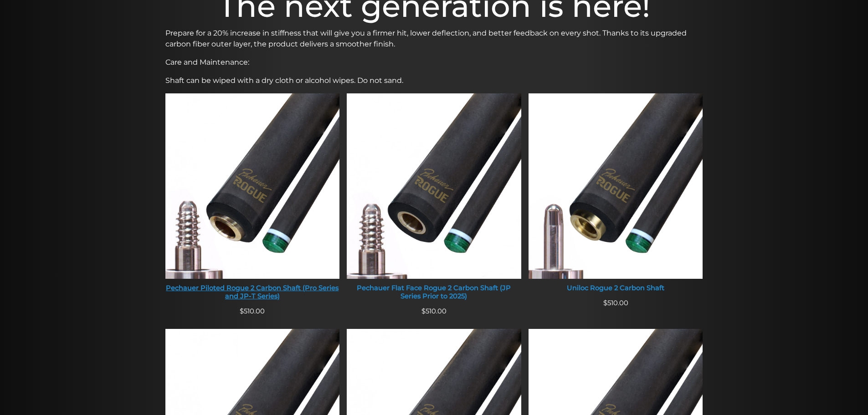 The width and height of the screenshot is (868, 415). Describe the element at coordinates (252, 292) in the screenshot. I see `div: Pechauer Piloted Rogue 2 Carbon Shaft (Pro Series and JP-T Series)` at that location.